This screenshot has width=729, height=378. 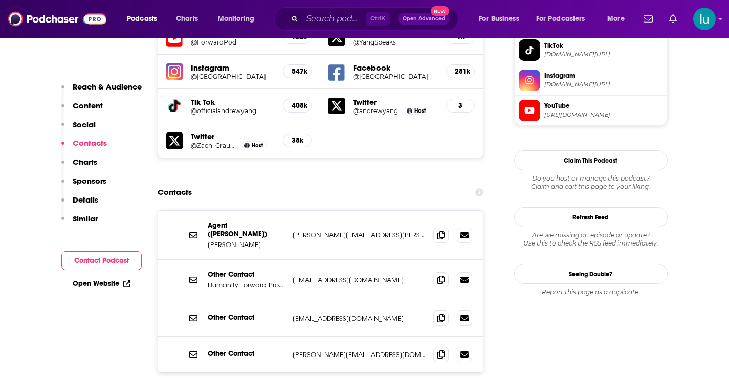 What do you see at coordinates (233, 102) in the screenshot?
I see `h5: Tik Tok` at bounding box center [233, 102].